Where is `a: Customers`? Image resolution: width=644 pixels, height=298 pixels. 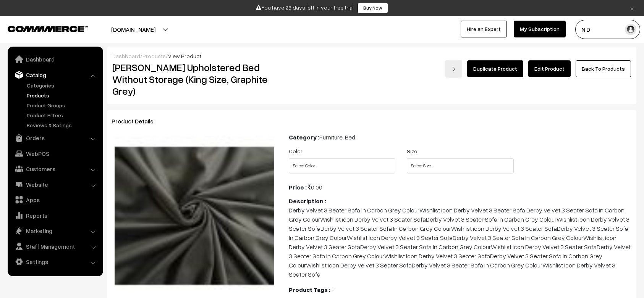 a: Customers is located at coordinates (55, 169).